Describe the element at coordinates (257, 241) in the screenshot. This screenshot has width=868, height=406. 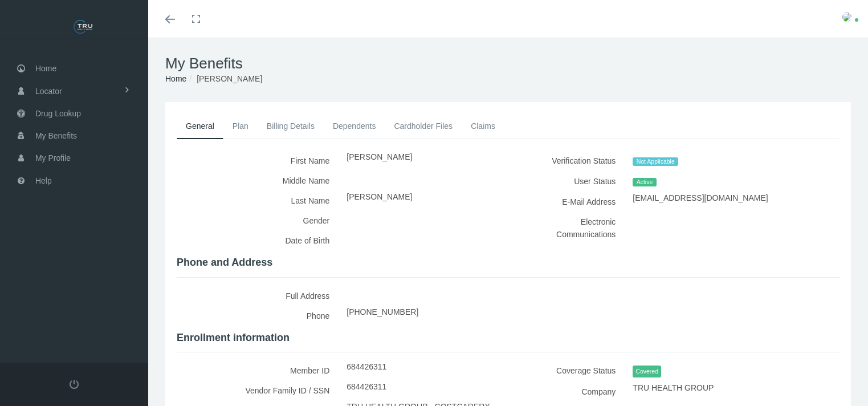
I see `label: Date of Birth` at that location.